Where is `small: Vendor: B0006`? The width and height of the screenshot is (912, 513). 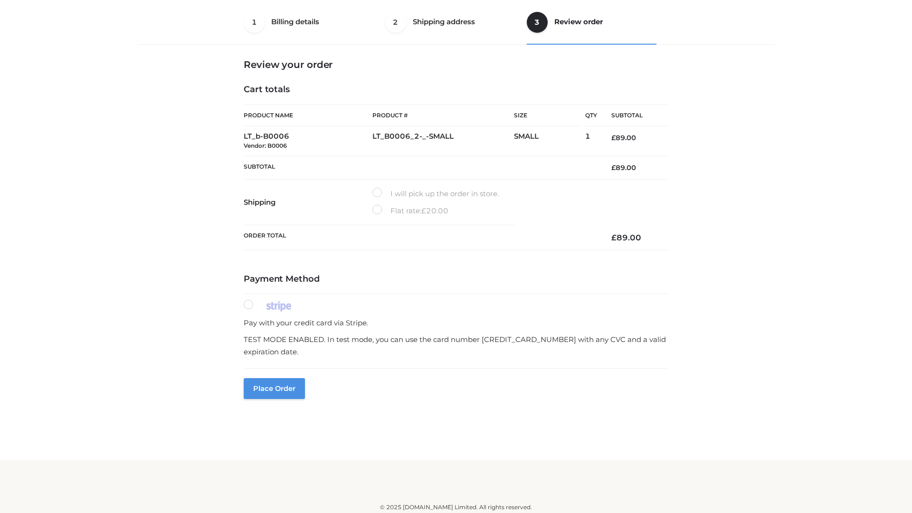
small: Vendor: B0006 is located at coordinates (265, 145).